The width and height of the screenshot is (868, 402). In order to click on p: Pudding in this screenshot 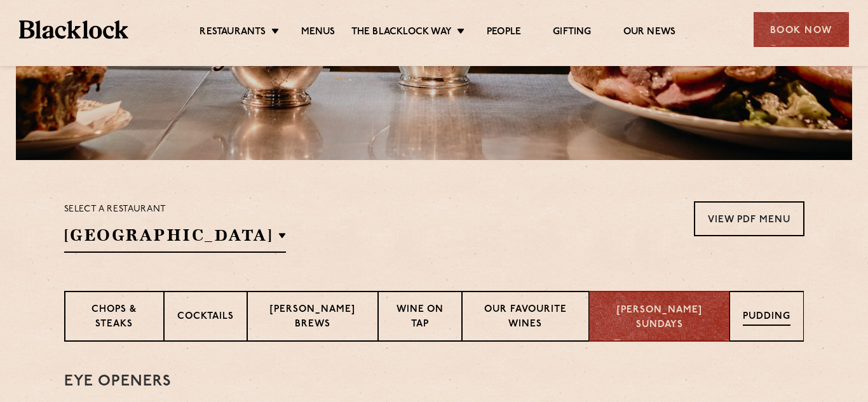, I will do `click(766, 318)`.